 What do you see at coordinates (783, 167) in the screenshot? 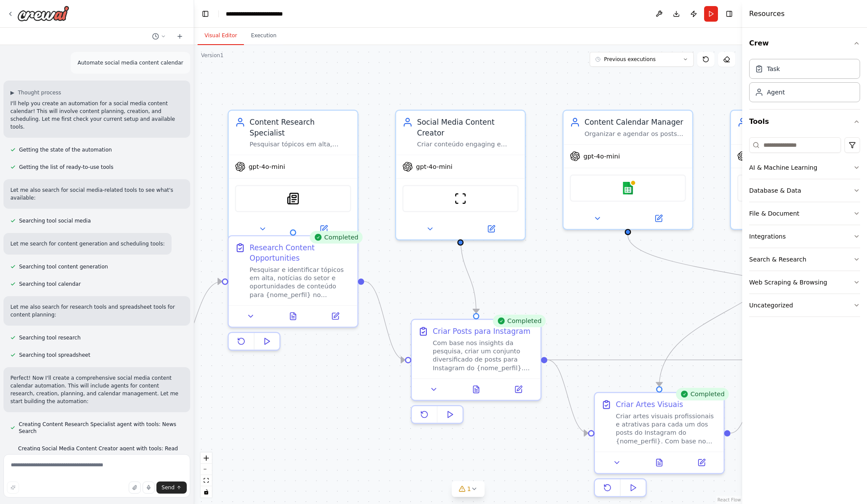
I see `div: AI & Machine Learning` at bounding box center [783, 167].